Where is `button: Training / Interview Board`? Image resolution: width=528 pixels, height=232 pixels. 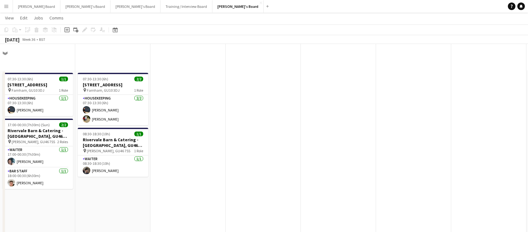 button: Training / Interview Board is located at coordinates (186, 6).